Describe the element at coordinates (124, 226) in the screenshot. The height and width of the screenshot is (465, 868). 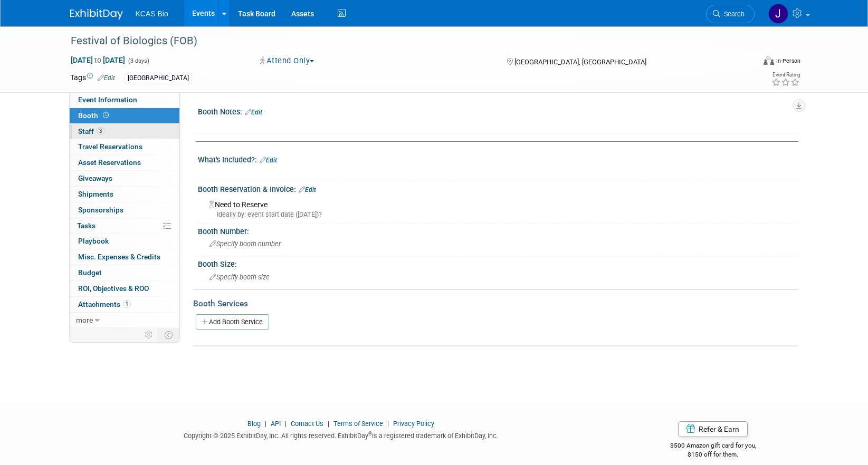
I see `a: Tasks` at that location.